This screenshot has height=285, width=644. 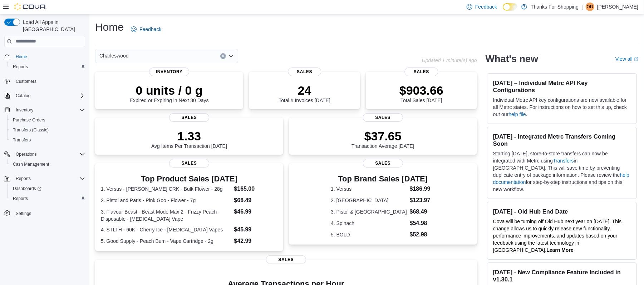 I want to click on dd: $186.99, so click(x=422, y=189).